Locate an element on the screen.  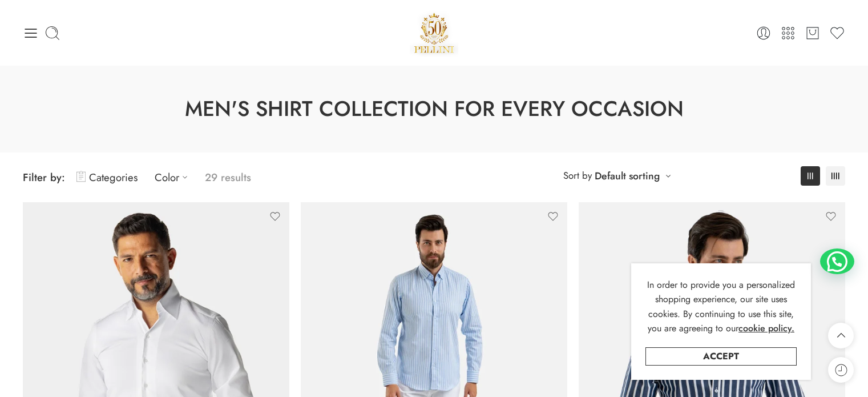
img: Pellini is located at coordinates (434, 32).